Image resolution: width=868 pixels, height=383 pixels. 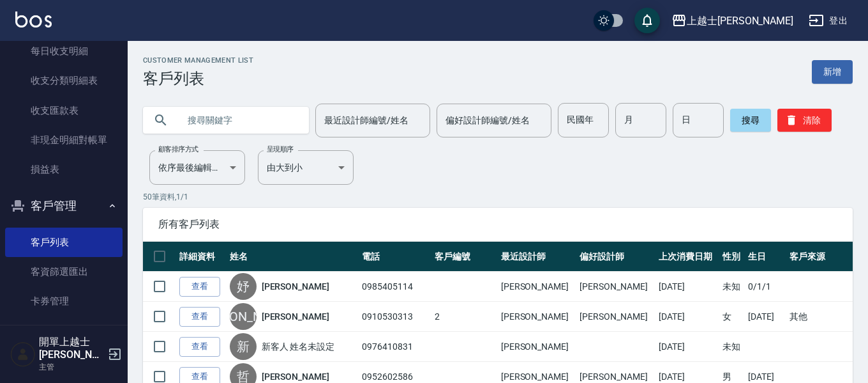 What do you see at coordinates (23, 354) in the screenshot?
I see `img: Person` at bounding box center [23, 354].